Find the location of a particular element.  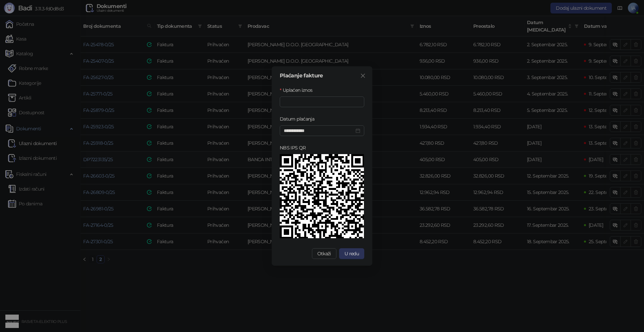

input: Datum plaćanja is located at coordinates (319, 131).